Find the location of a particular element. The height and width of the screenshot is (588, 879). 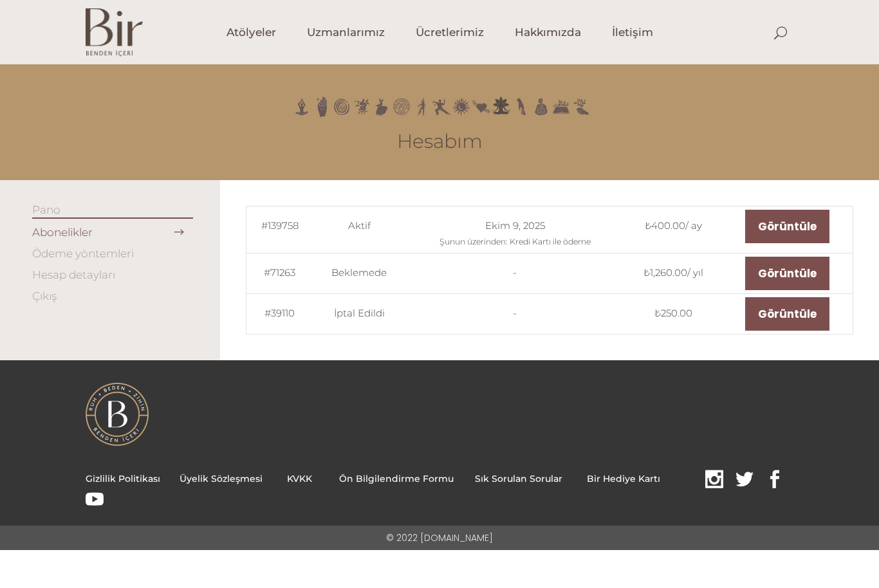

span: Uzmanlarımız is located at coordinates (345, 32).